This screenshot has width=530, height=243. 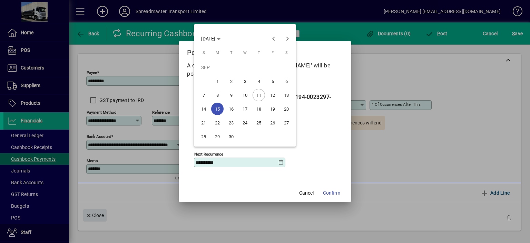 What do you see at coordinates (217, 81) in the screenshot?
I see `span: 1` at bounding box center [217, 81].